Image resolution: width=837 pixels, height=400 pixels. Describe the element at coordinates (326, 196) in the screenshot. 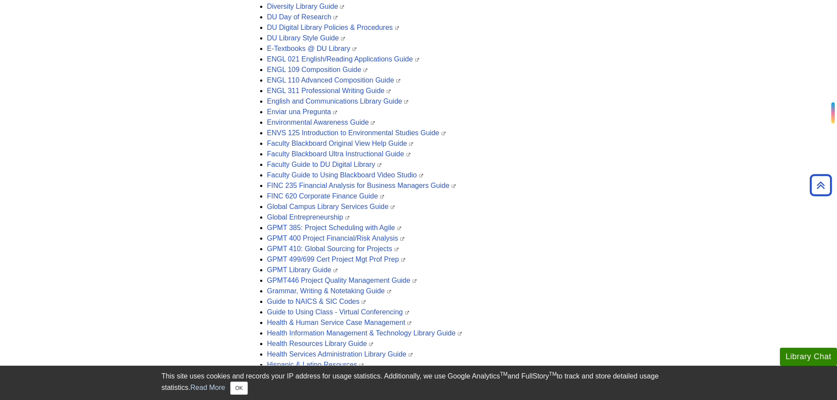

I see `a: FINC 620 Corporate Finance Guide` at that location.